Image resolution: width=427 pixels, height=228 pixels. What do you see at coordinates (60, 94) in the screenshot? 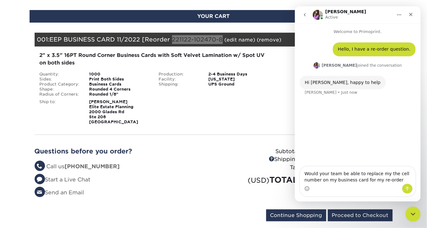
I see `div: Radius of Corners:` at bounding box center [60, 94].